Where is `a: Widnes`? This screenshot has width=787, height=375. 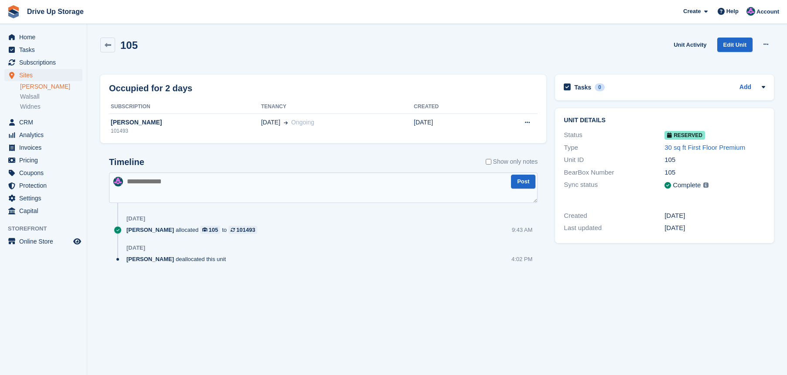 a: Widnes is located at coordinates (51, 106).